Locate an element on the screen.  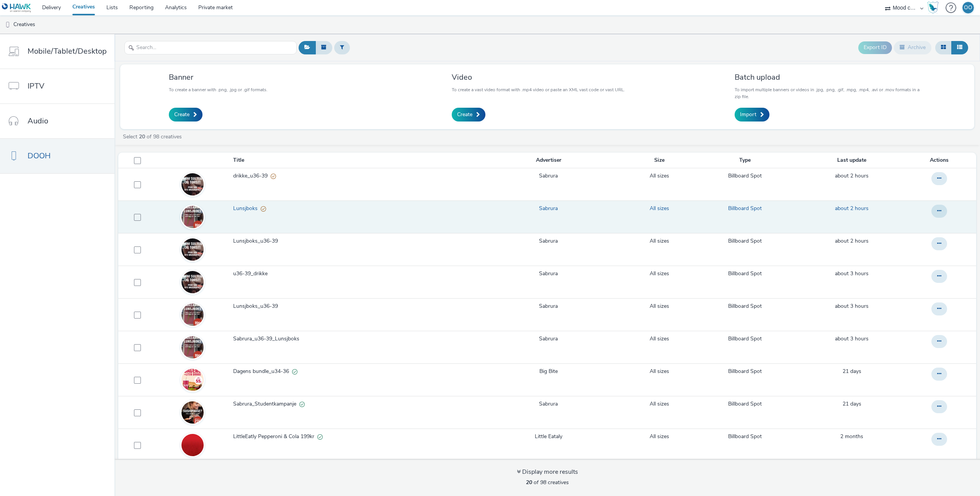
a: 4 September 2025, 12:35 is located at coordinates (852, 273).